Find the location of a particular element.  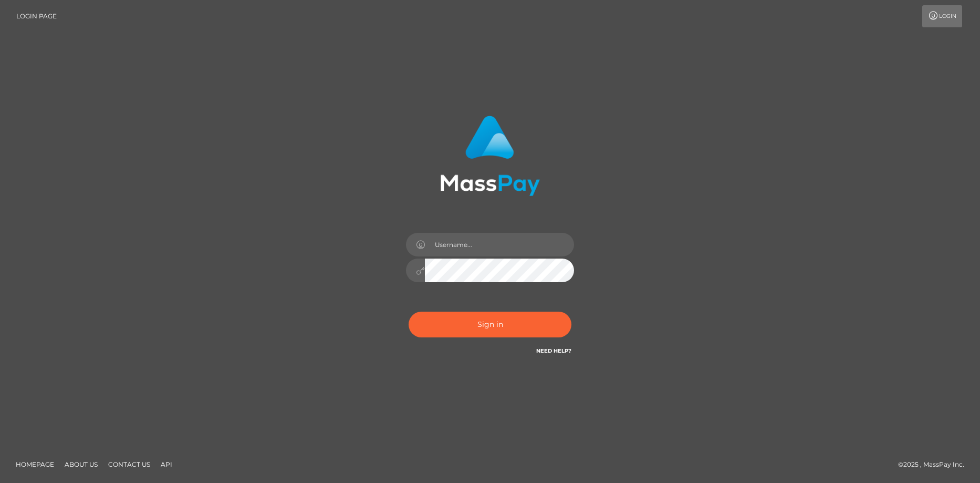

img: MassPay Login is located at coordinates (490, 156).